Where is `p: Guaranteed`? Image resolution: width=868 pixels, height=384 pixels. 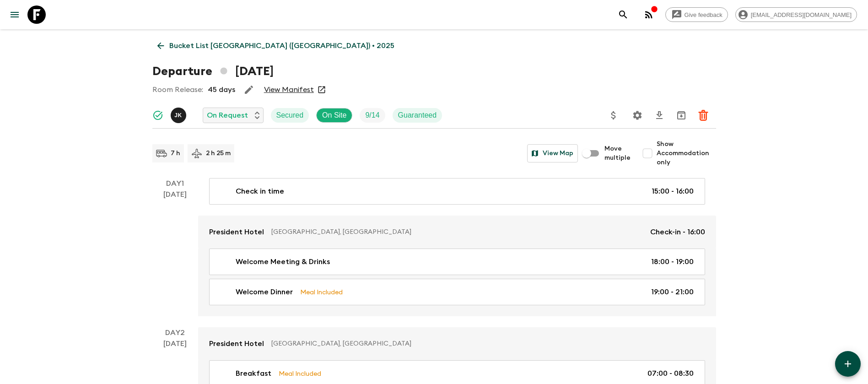
p: Guaranteed is located at coordinates (418, 115).